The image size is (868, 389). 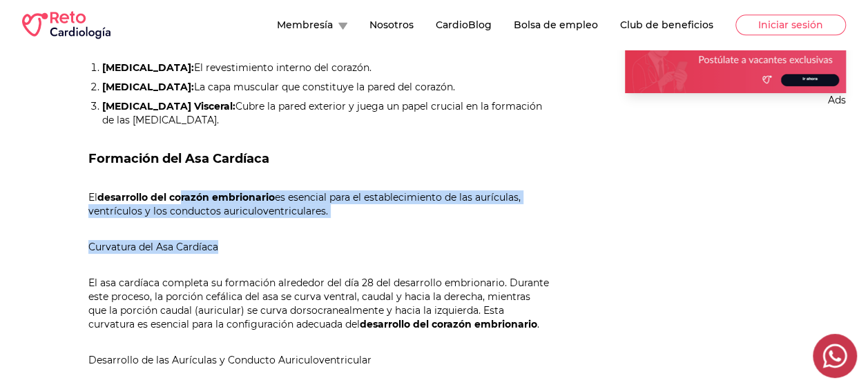 What do you see at coordinates (318, 159) in the screenshot?
I see `h3: Formación del Asa Cardíaca` at bounding box center [318, 159].